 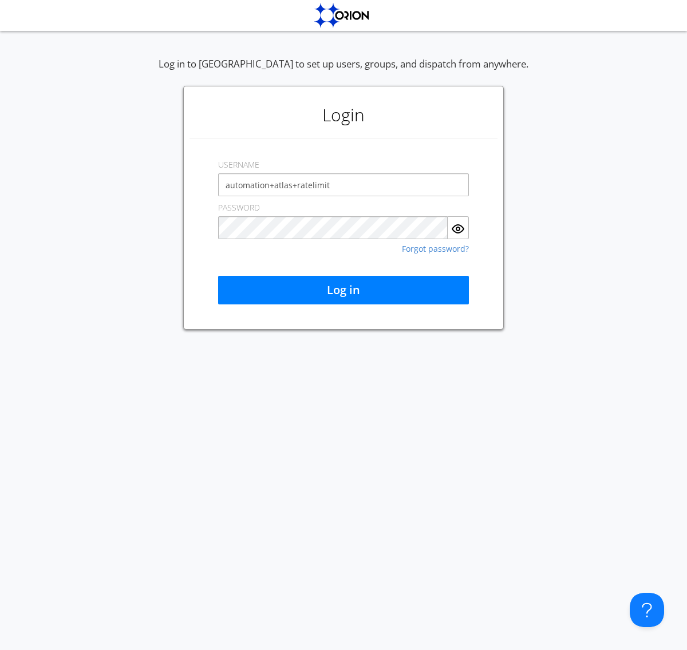 I want to click on button: Log in, so click(x=343, y=290).